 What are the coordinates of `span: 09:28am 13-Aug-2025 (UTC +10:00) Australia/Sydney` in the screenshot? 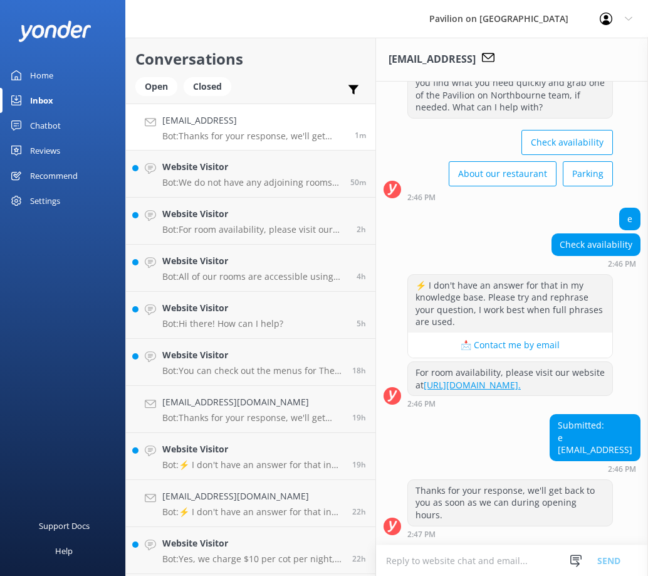 It's located at (361, 323).